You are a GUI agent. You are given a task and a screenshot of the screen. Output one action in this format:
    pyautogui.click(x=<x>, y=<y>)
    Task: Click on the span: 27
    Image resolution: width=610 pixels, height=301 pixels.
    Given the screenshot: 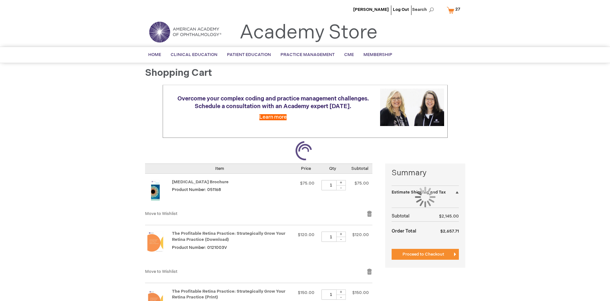 What is the action you would take?
    pyautogui.click(x=458, y=9)
    